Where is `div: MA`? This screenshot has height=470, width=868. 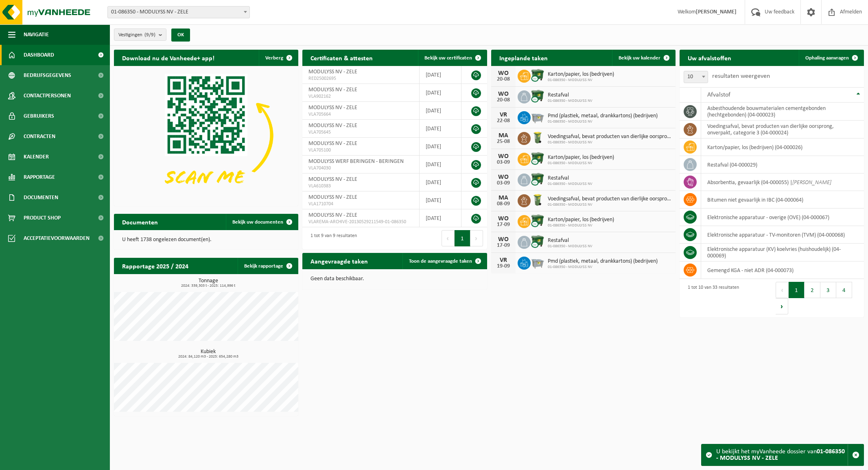
div: MA is located at coordinates (503, 198).